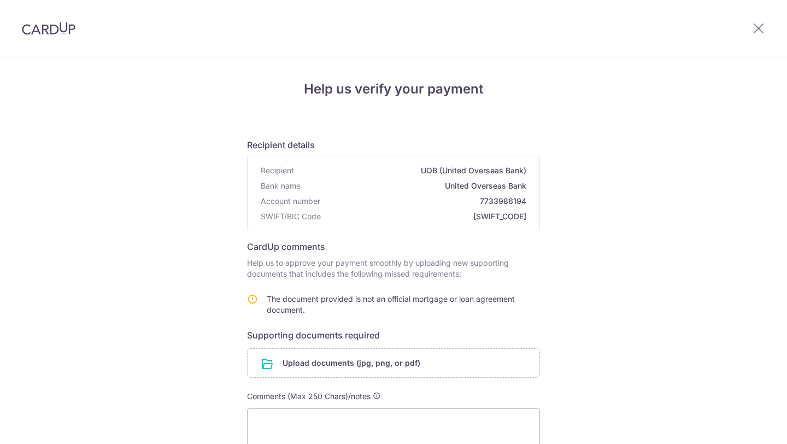  Describe the element at coordinates (425, 201) in the screenshot. I see `span: 7733986194` at that location.